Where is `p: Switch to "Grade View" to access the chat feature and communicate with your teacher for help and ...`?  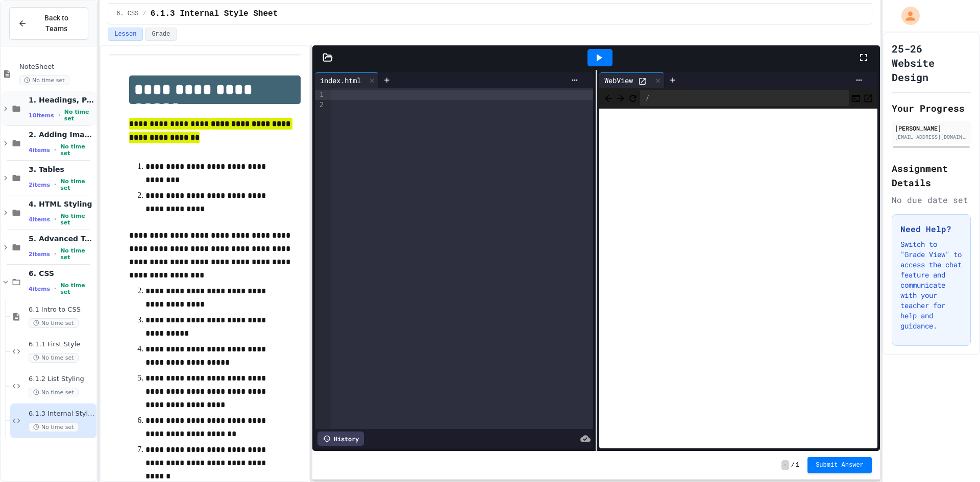 p: Switch to "Grade View" to access the chat feature and communicate with your teacher for help and ... is located at coordinates (931, 286).